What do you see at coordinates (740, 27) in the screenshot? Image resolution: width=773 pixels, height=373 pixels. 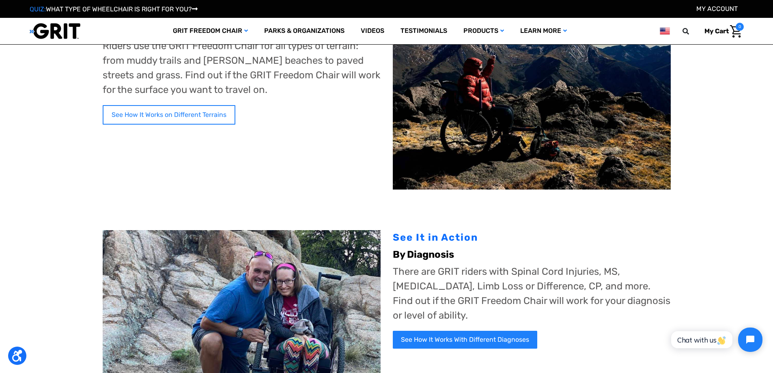 I see `span: 0` at bounding box center [740, 27].